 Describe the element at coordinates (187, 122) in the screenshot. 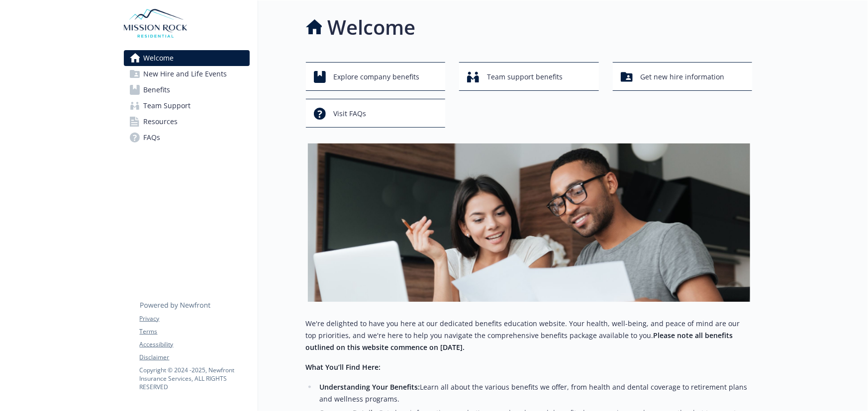

I see `a: Resources` at that location.